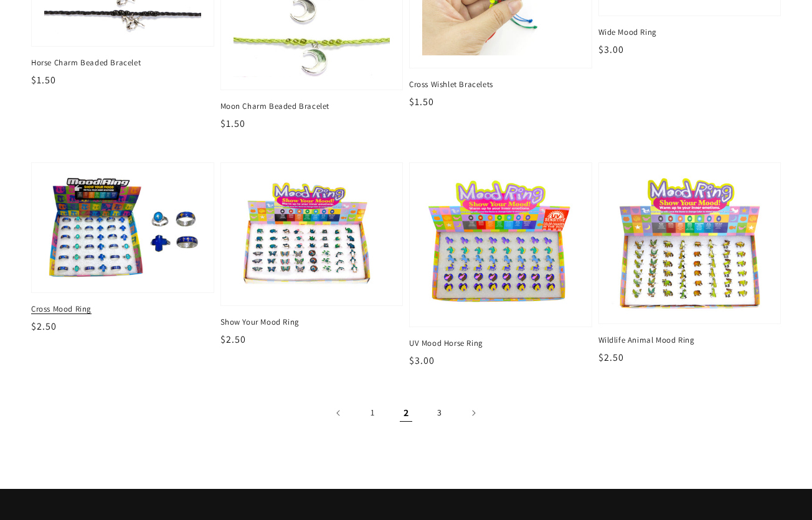  Describe the element at coordinates (406, 413) in the screenshot. I see `span: Page 2` at that location.